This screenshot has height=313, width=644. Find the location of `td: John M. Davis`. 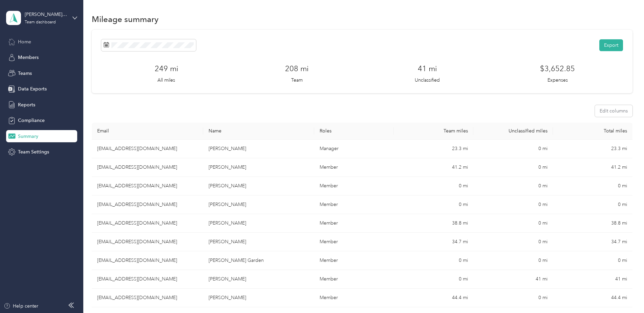

td: John M. Davis is located at coordinates (259, 279).